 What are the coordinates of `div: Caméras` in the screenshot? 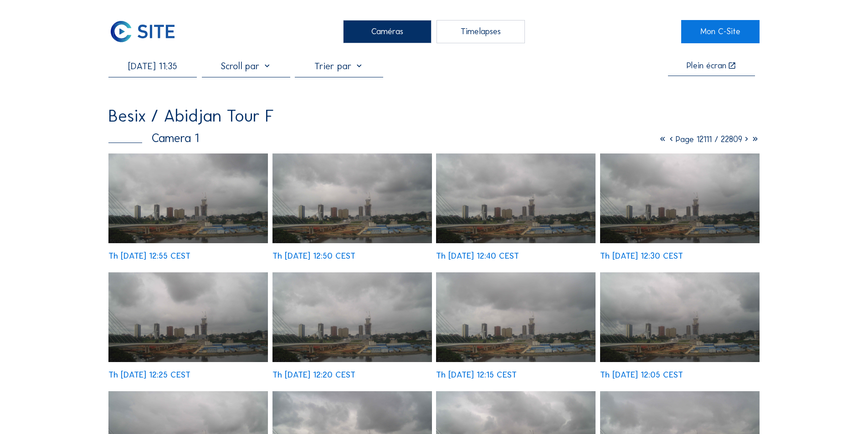 It's located at (387, 32).